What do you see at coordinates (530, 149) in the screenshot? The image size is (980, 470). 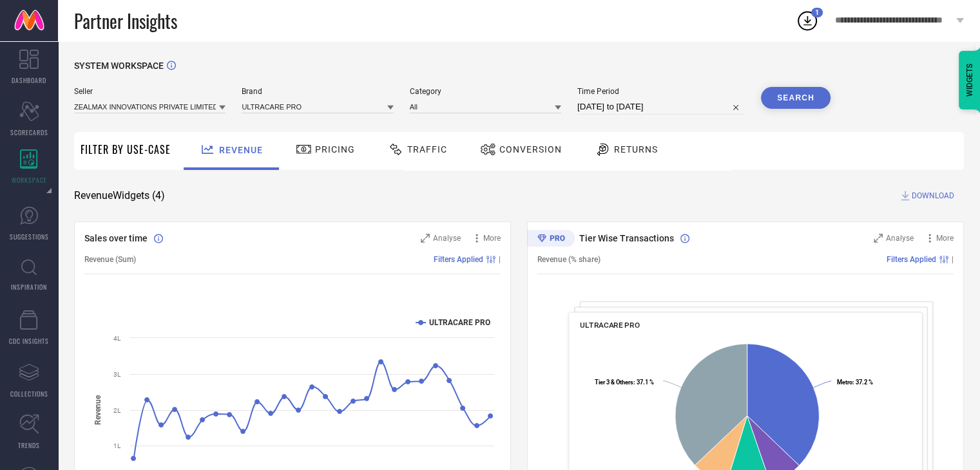 I see `span: Conversion` at bounding box center [530, 149].